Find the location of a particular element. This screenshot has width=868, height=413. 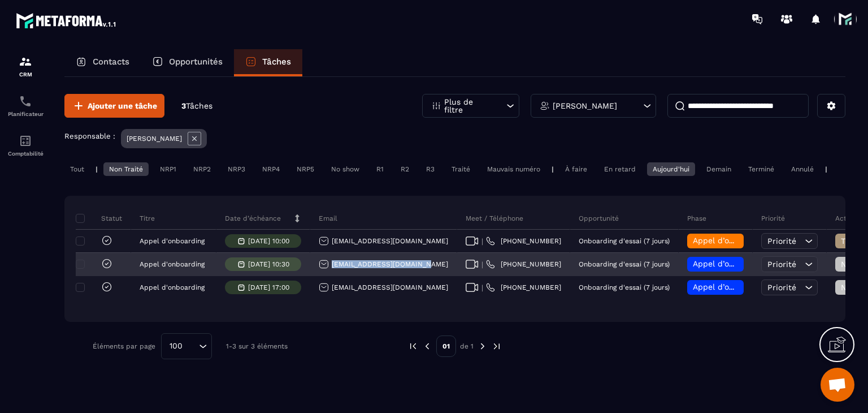

div: Demain is located at coordinates (719, 169).